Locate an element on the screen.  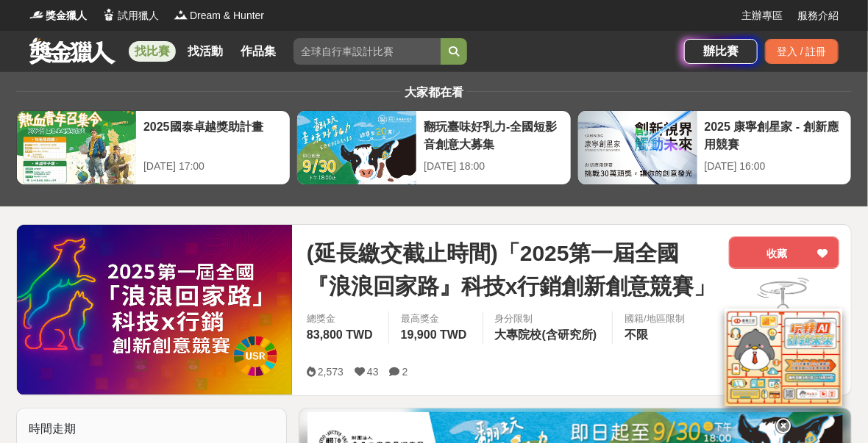
span: 大專院校(含研究所) is located at coordinates (546, 334).